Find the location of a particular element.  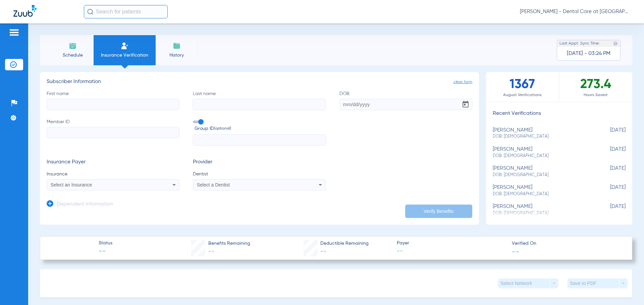

label: First name is located at coordinates (113, 100).